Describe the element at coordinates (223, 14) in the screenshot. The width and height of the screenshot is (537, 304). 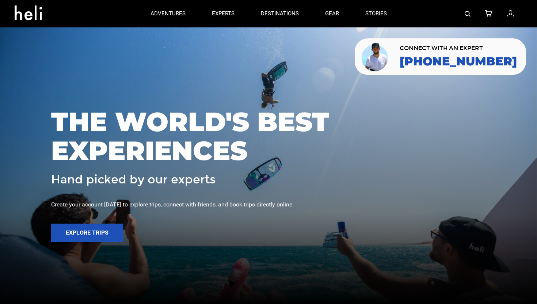
I see `p: experts` at that location.